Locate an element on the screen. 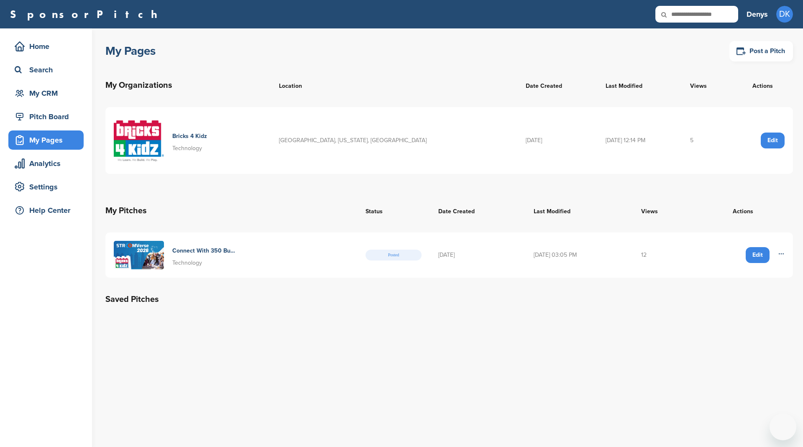 The width and height of the screenshot is (803, 447). th: Location is located at coordinates (394, 85).